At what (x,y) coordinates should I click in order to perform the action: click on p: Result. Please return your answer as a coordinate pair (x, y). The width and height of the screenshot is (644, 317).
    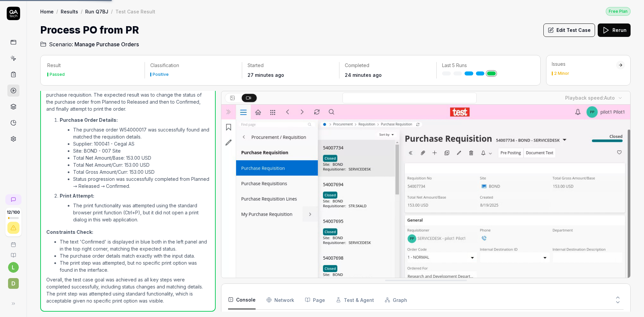
    Looking at the image, I should click on (93, 65).